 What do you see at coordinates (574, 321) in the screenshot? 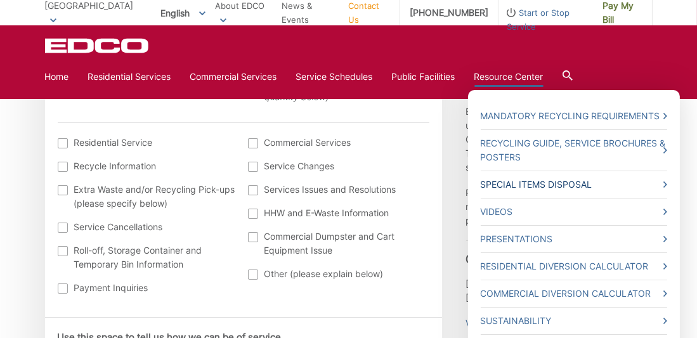
I see `a: Sustainability` at bounding box center [574, 321].